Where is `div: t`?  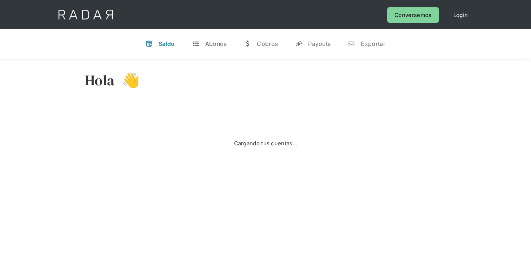
div: t is located at coordinates (196, 44).